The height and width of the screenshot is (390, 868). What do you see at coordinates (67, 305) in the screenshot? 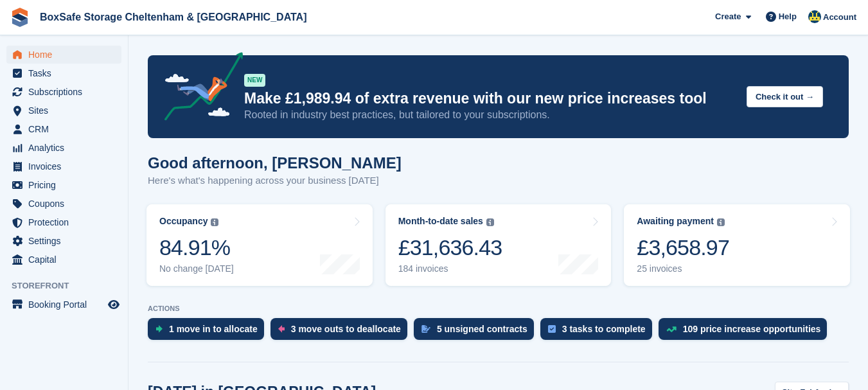
I see `span: Booking Portal` at bounding box center [67, 305].